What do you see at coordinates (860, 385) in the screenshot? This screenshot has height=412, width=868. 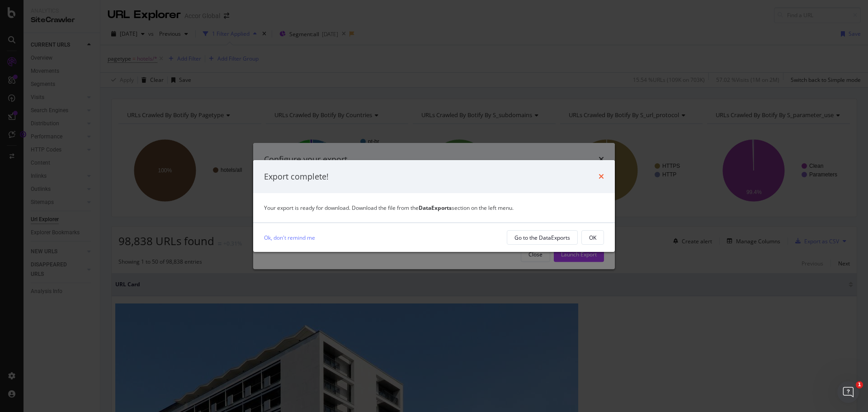 I see `span: 1` at bounding box center [860, 385].